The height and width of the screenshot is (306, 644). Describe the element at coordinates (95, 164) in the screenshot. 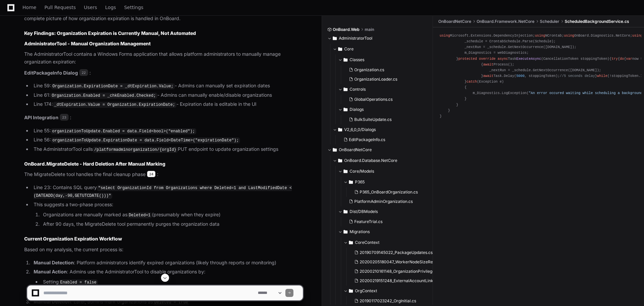

I see `strong: OnBoard.MigrateDelete - Hard Deletion After Manual Marking` at that location.